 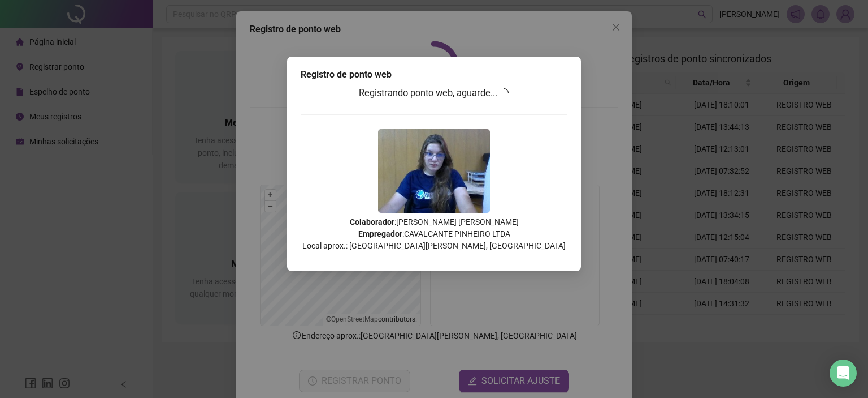 What do you see at coordinates (434, 75) in the screenshot?
I see `div: Registro de ponto web` at bounding box center [434, 75].